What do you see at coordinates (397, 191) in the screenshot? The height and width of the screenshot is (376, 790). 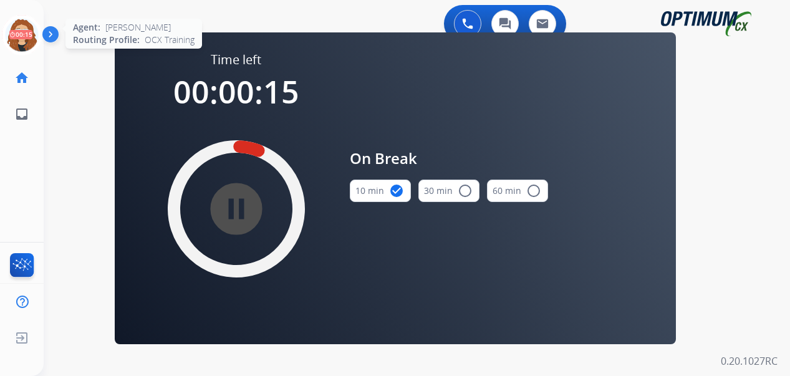 I see `mat-icon: check_circle` at bounding box center [397, 191].